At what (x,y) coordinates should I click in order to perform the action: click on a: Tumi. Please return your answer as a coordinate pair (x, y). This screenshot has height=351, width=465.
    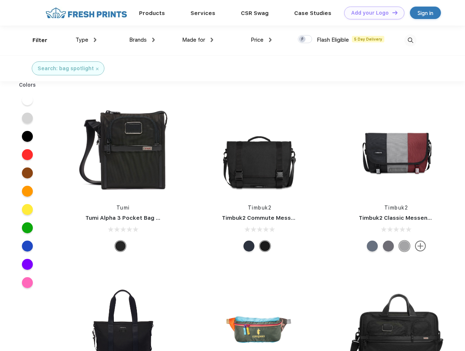
    Looking at the image, I should click on (123, 207).